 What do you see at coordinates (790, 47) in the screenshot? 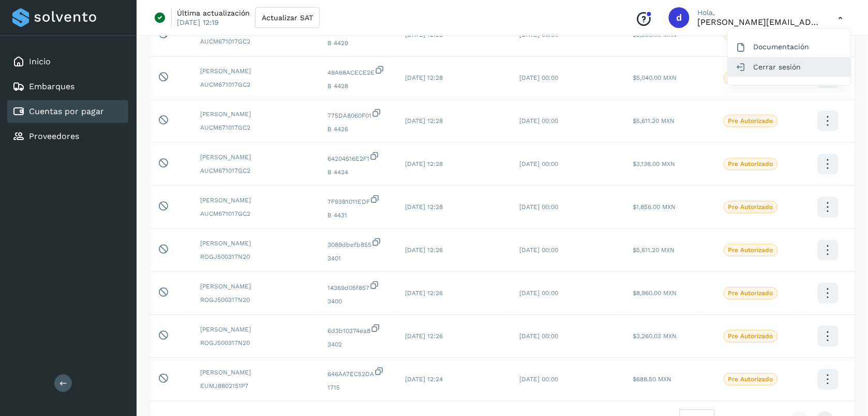
I see `div: Documentación` at bounding box center [790, 47].